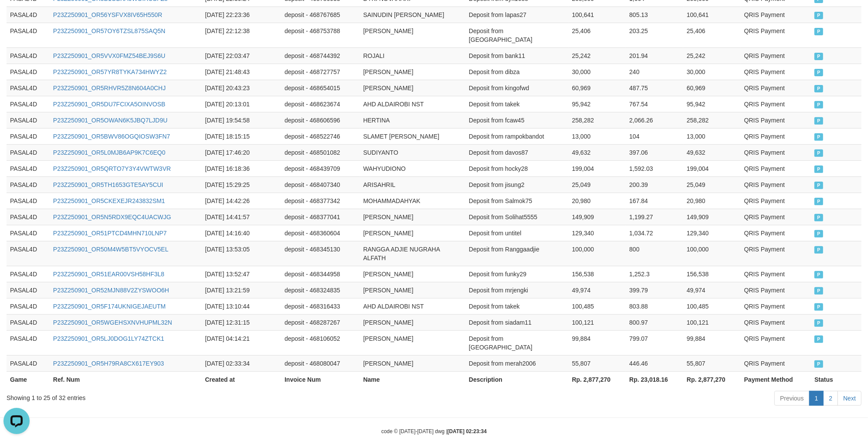  What do you see at coordinates (321, 35) in the screenshot?
I see `td: deposit - 468753788` at bounding box center [321, 35].